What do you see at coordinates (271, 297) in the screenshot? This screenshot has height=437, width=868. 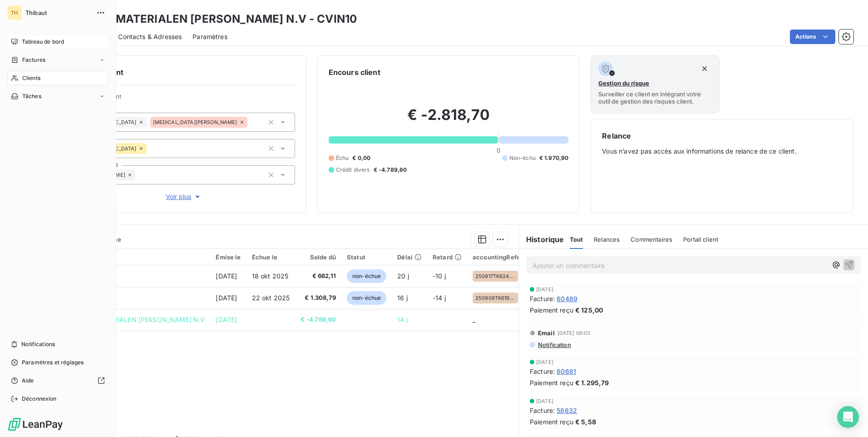 I see `span: 22 okt 2025` at bounding box center [271, 297].